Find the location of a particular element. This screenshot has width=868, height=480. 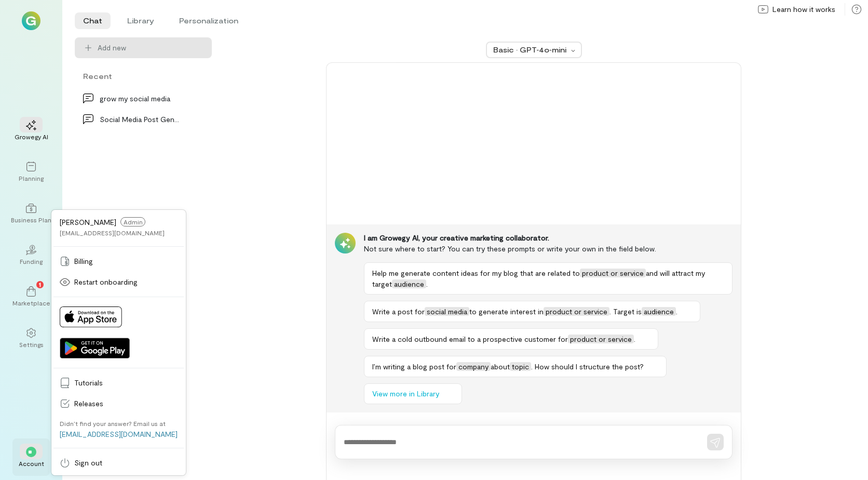

button: View more in Library is located at coordinates (412, 393).